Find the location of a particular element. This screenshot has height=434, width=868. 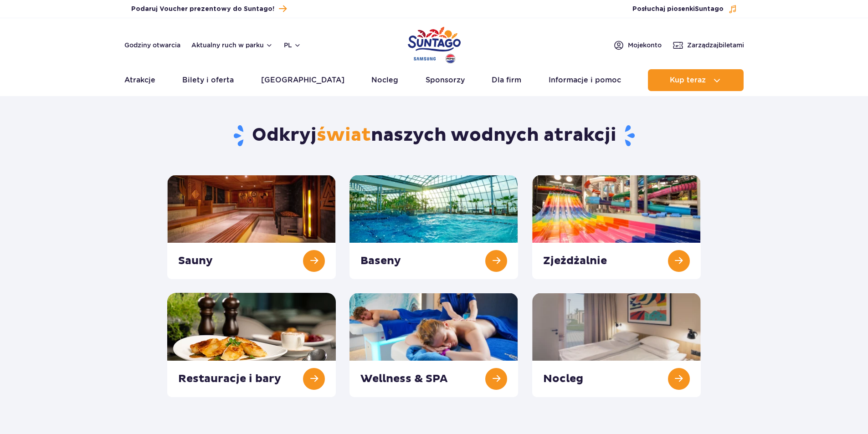

a: Atrakcje is located at coordinates (140, 80).